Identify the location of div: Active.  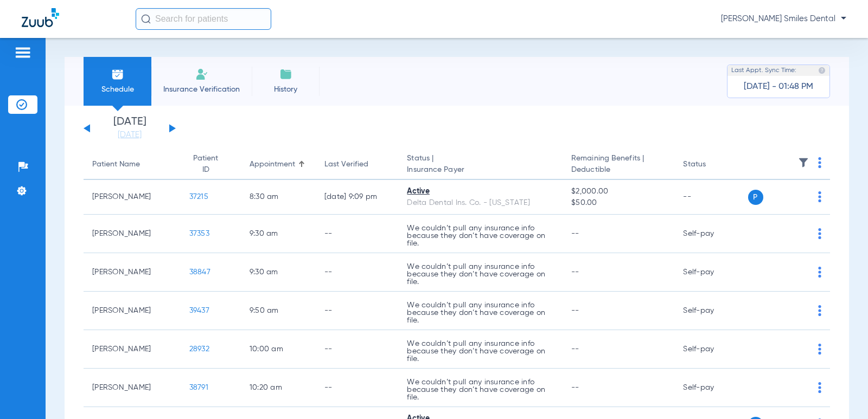
(480, 191).